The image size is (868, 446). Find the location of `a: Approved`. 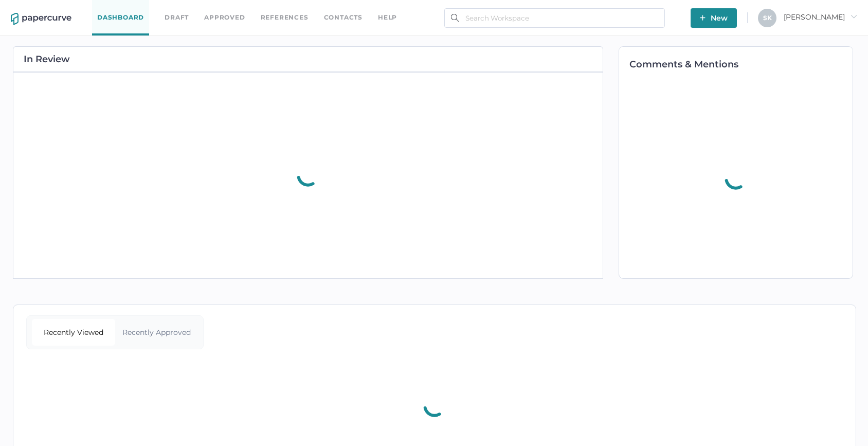

a: Approved is located at coordinates (224, 17).